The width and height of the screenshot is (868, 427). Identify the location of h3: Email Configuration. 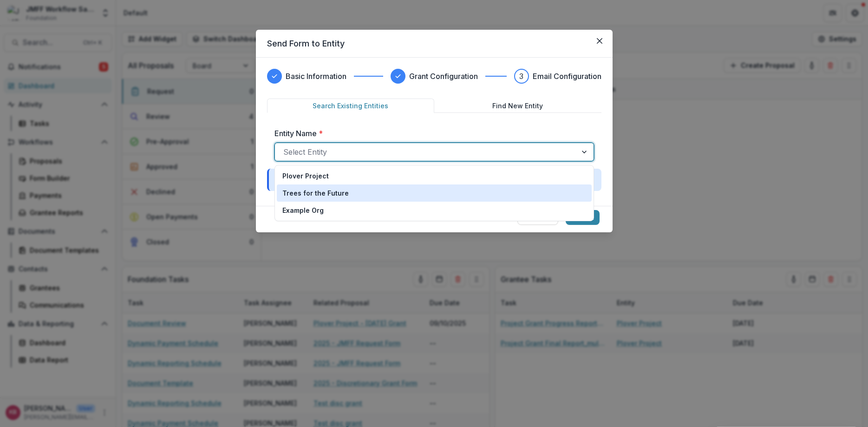
(567, 76).